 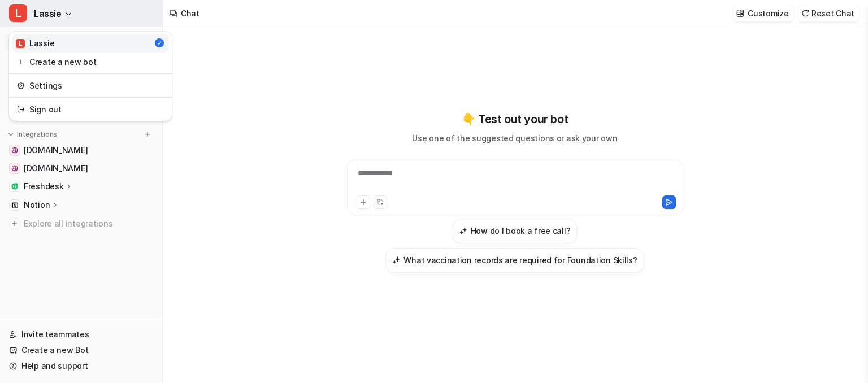 I want to click on a: Create a new bot, so click(x=90, y=62).